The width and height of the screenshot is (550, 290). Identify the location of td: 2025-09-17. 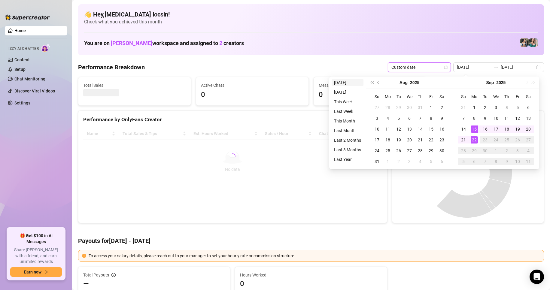
(496, 129).